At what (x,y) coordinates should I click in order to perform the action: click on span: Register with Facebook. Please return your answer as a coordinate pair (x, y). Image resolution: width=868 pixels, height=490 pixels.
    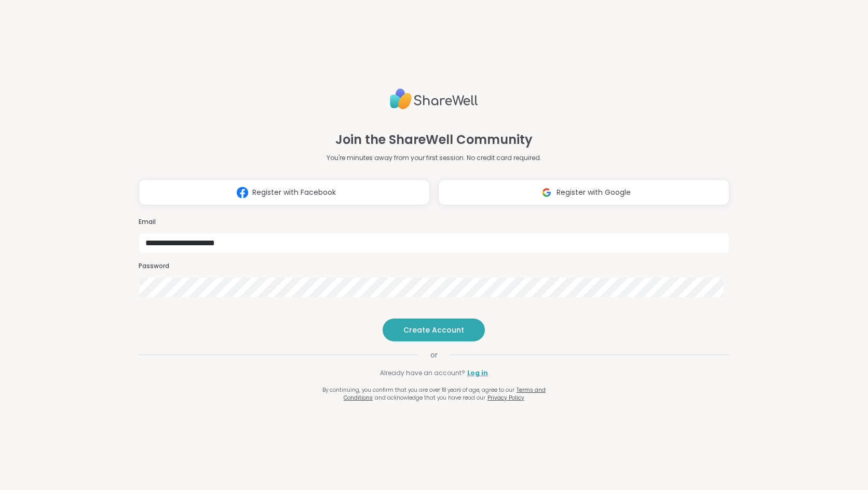
    Looking at the image, I should click on (294, 192).